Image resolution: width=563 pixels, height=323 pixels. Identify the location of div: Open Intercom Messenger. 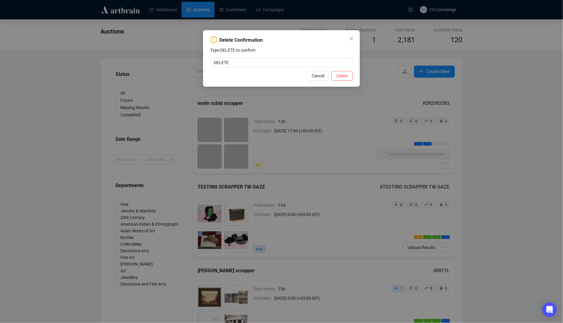
(550, 309).